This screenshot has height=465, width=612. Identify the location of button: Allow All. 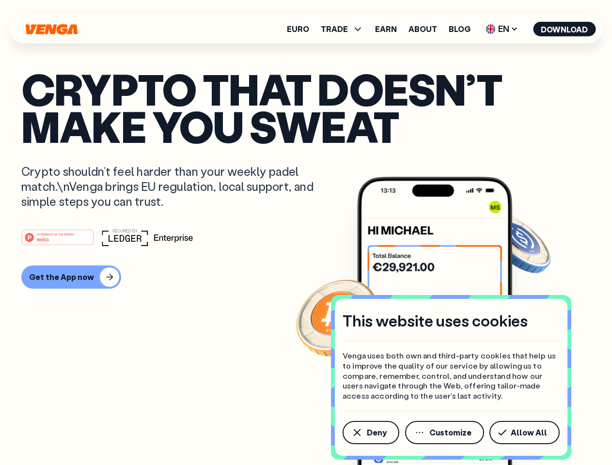
(524, 433).